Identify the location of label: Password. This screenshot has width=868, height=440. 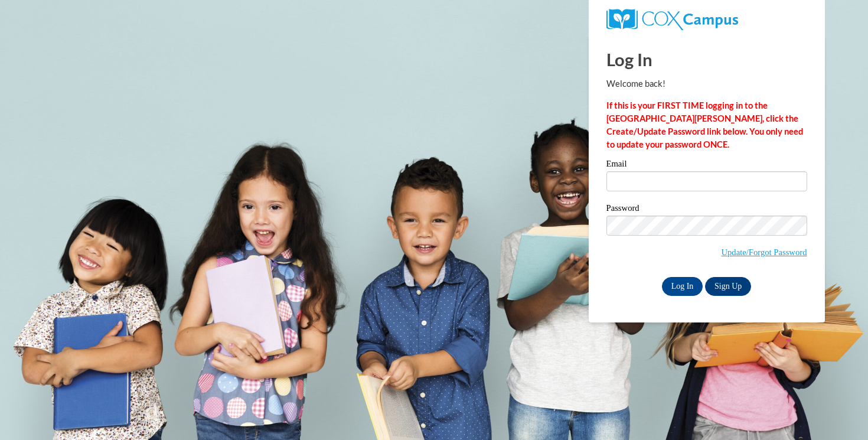
(707, 210).